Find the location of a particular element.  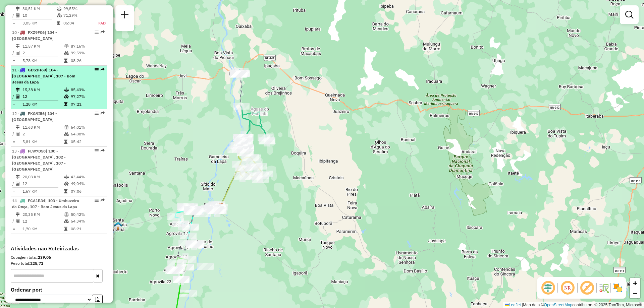

div: Map data © contributors,© 2025 TomTom, Microsoft is located at coordinates (574, 305).